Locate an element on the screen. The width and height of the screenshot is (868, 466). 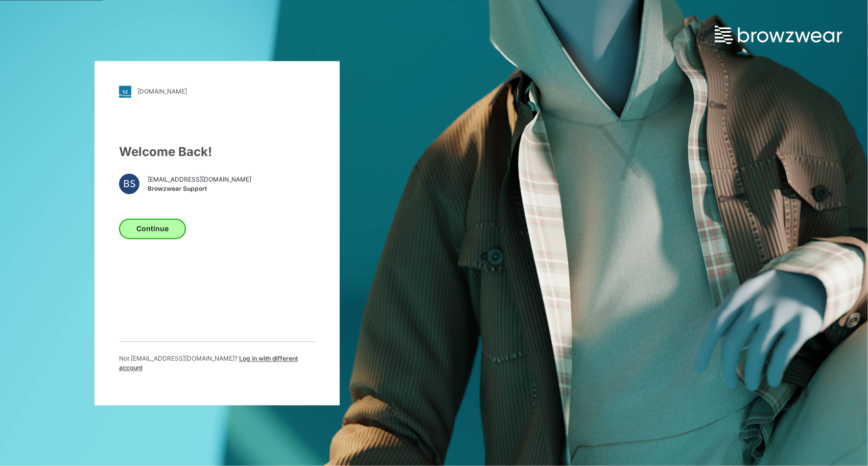
button: Continue is located at coordinates (152, 228).